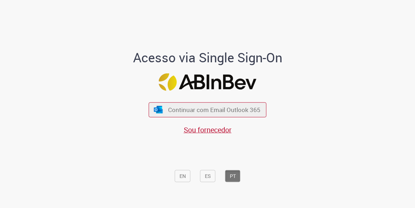 The image size is (415, 208). Describe the element at coordinates (208, 175) in the screenshot. I see `button: ES` at that location.